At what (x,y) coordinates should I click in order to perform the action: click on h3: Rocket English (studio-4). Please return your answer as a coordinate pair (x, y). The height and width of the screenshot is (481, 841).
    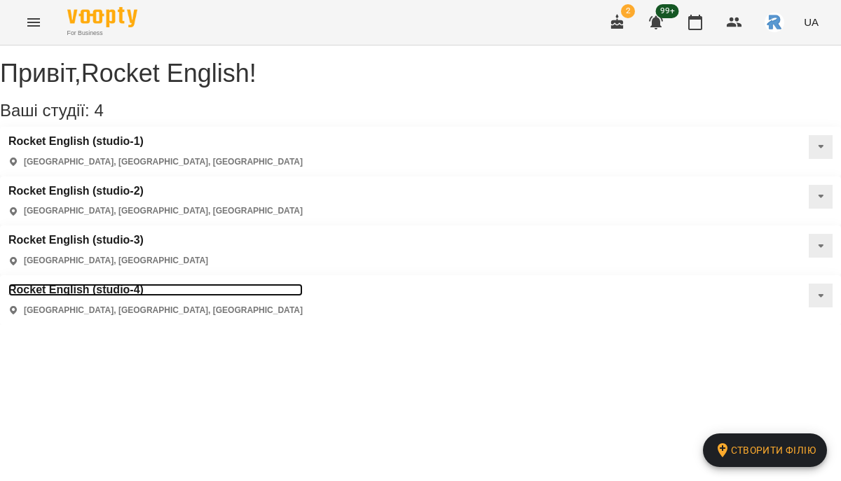
    Looking at the image, I should click on (156, 290).